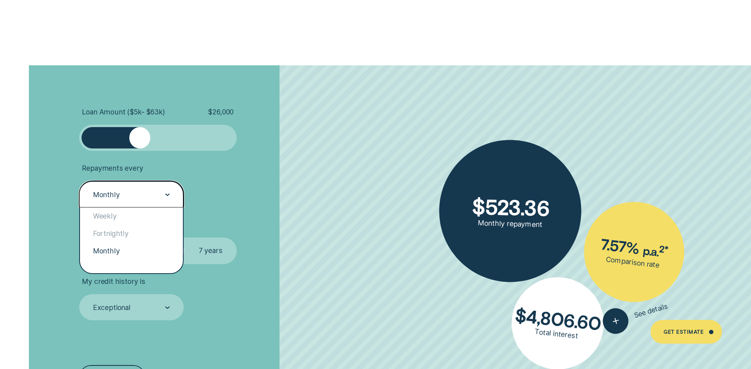 This screenshot has height=369, width=751. I want to click on span: Loan Amount ( $5k - $63k ), so click(123, 112).